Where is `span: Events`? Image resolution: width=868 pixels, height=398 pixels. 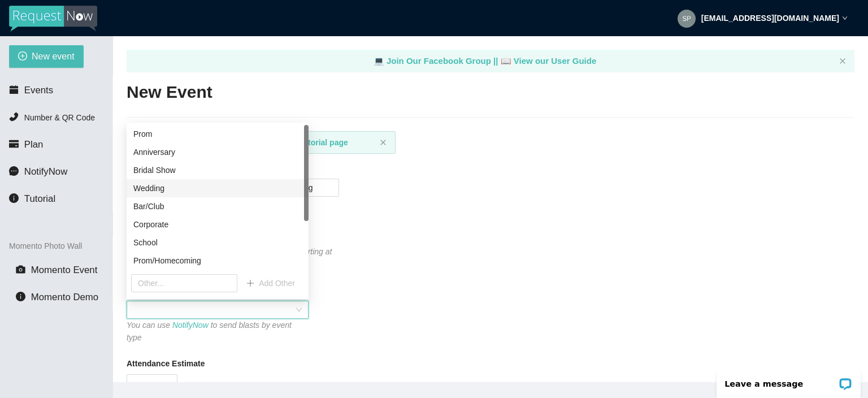 span: Events is located at coordinates (39, 90).